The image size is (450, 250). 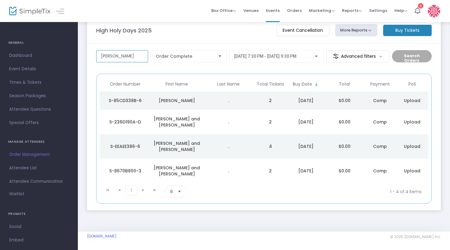 I want to click on span: Embed, so click(x=39, y=240).